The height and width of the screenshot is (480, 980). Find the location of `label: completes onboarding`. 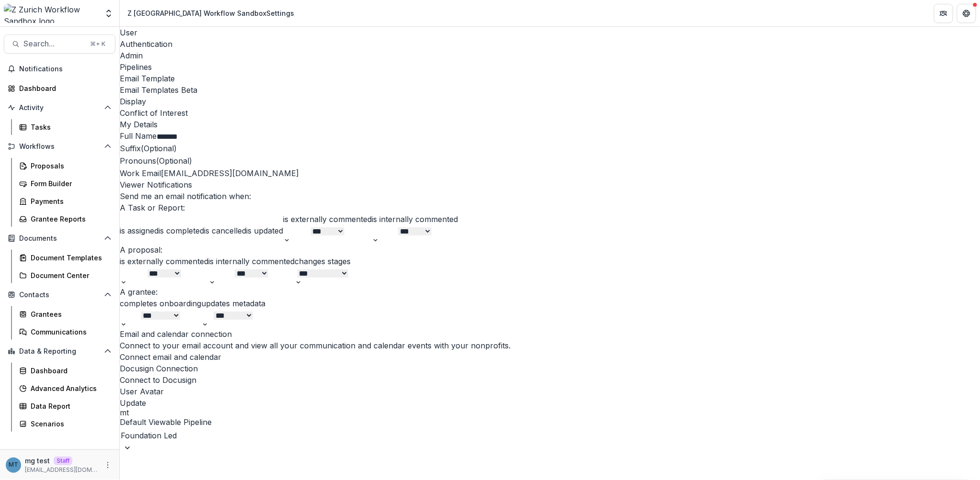

label: completes onboarding is located at coordinates (160, 303).